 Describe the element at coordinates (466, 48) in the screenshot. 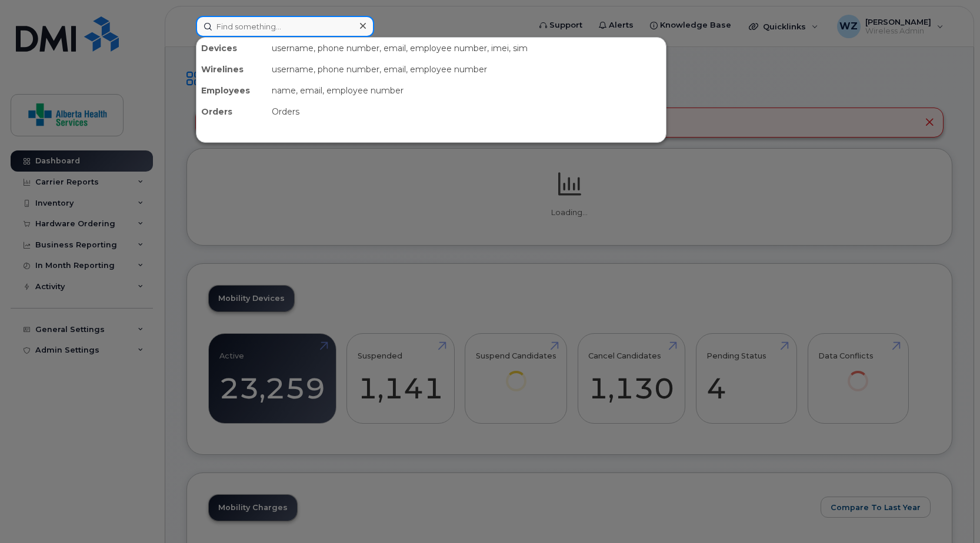

I see `div: username, phone number, email, employee number, imei, sim` at that location.